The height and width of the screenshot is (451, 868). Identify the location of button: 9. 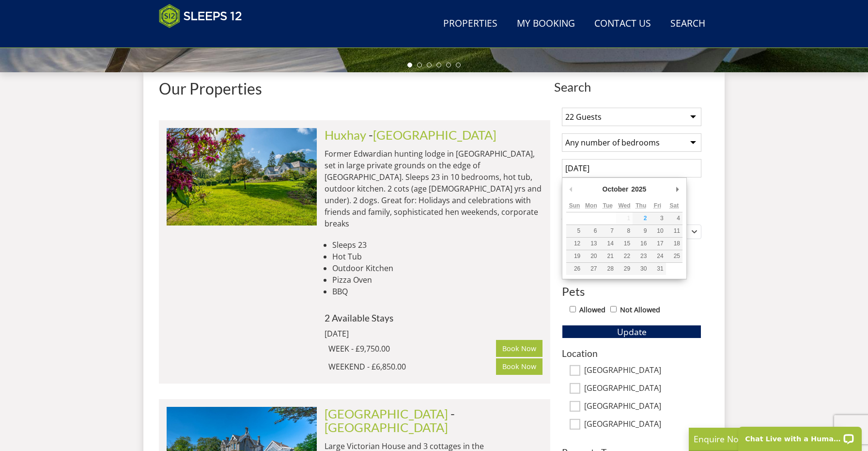
(641, 231).